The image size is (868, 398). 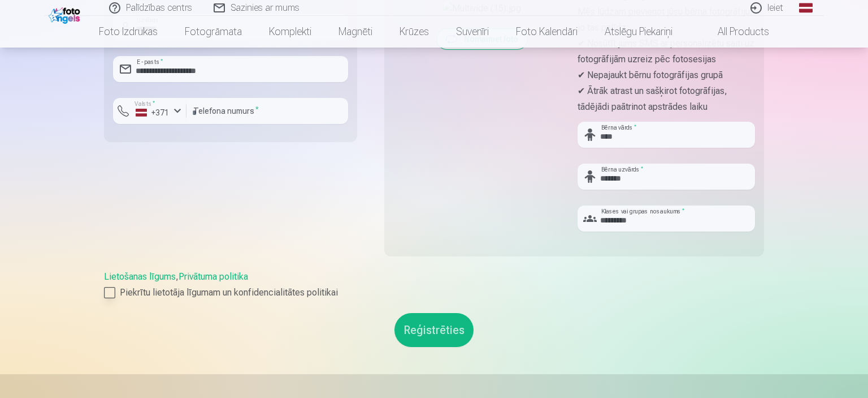 I want to click on a: Suvenīri, so click(x=473, y=32).